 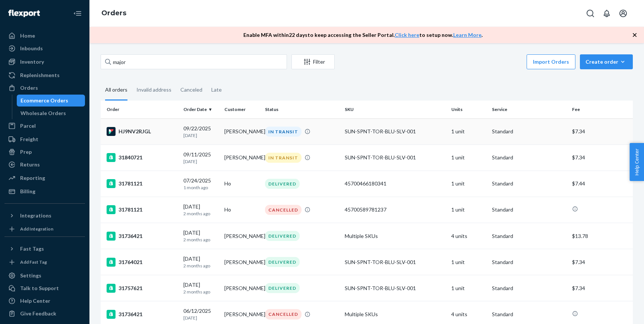 I want to click on a: Add Fast Tag, so click(x=44, y=263).